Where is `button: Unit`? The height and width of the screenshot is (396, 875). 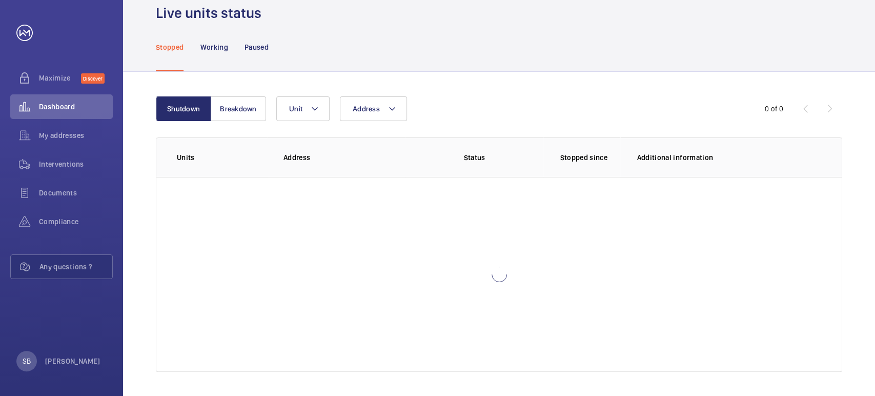
button: Unit is located at coordinates (303, 109).